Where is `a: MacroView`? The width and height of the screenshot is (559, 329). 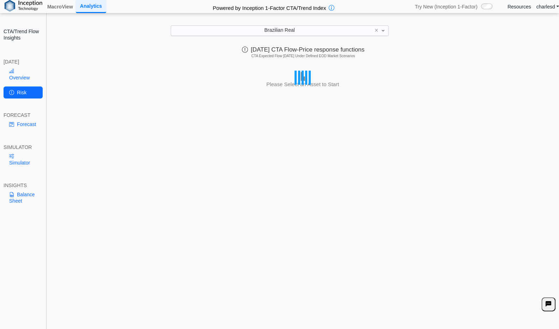 a: MacroView is located at coordinates (60, 7).